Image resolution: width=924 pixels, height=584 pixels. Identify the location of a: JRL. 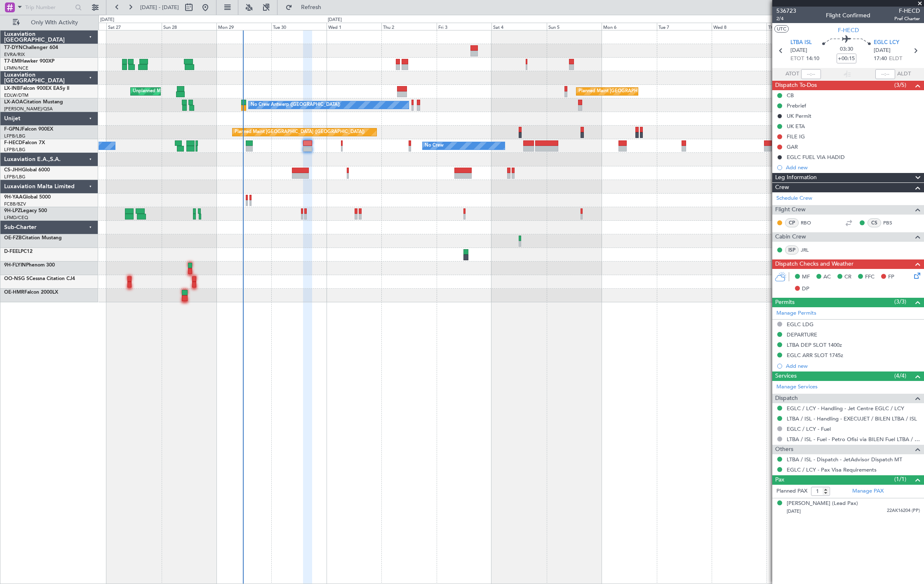
(810, 250).